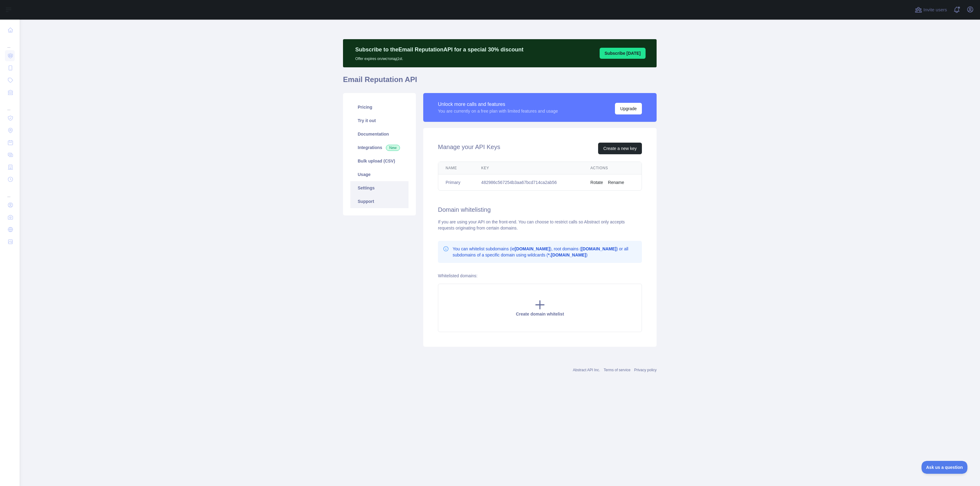 The height and width of the screenshot is (486, 980). What do you see at coordinates (379, 188) in the screenshot?
I see `a: Settings` at bounding box center [379, 188].